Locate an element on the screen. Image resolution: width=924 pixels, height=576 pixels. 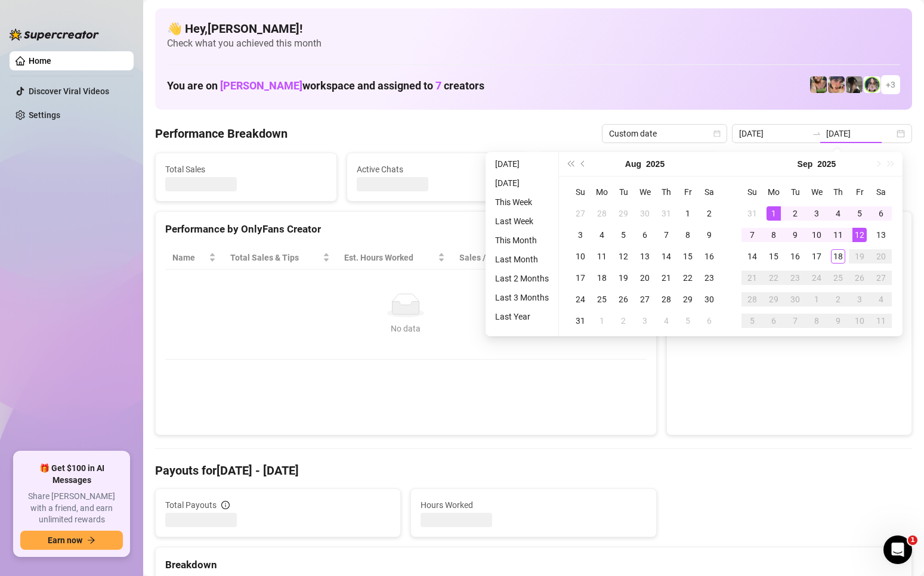
input: End date is located at coordinates (860, 134).